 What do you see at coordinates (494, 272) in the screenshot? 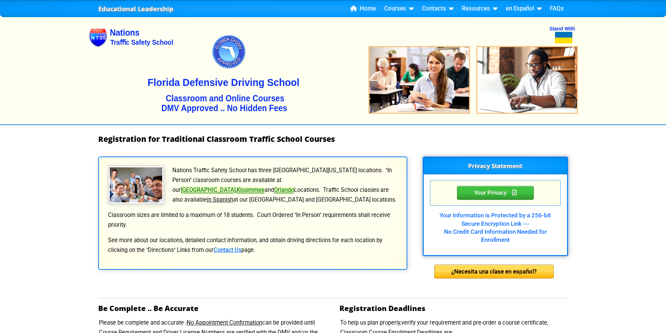
I see `div: ¿Necesita una clase en español?` at bounding box center [494, 272].